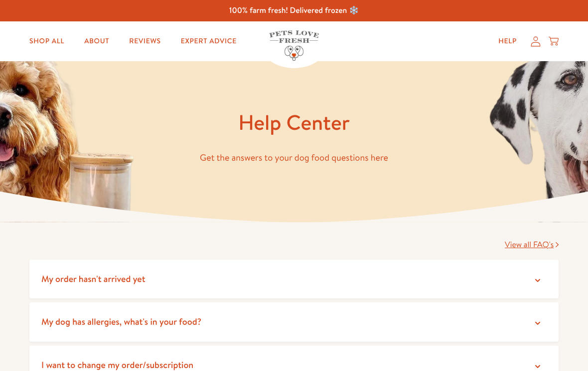  Describe the element at coordinates (294, 46) in the screenshot. I see `img: Pets Love Fresh` at that location.